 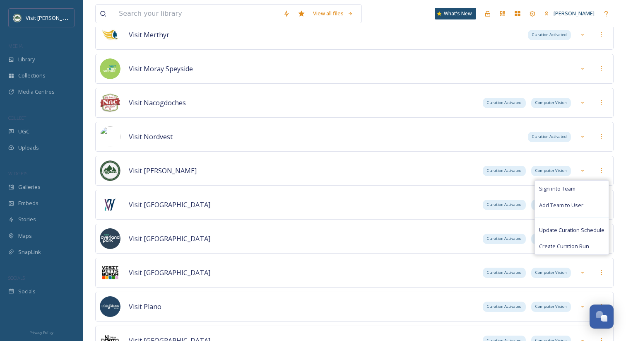 What do you see at coordinates (110, 137) in the screenshot?
I see `img: logo_visitnordvest_facebook-vertikal.png` at bounding box center [110, 137].